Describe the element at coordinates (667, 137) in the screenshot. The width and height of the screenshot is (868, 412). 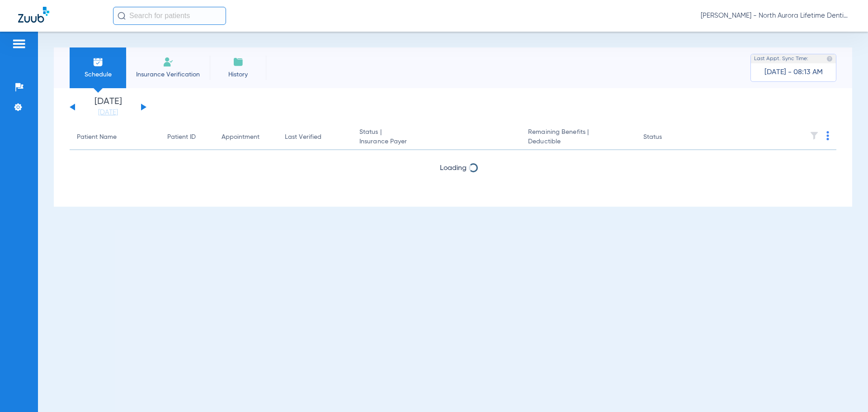
I see `th: Status` at that location.